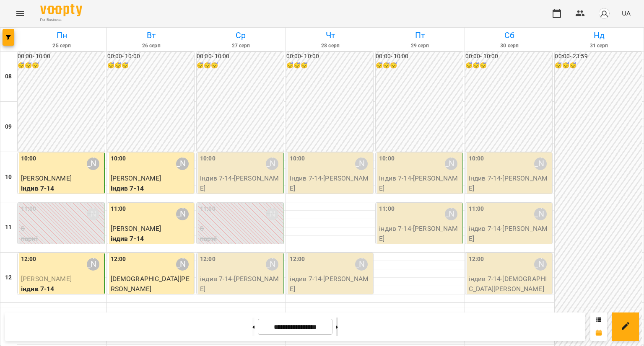 This screenshot has width=644, height=346. I want to click on h6: 11, so click(9, 227).